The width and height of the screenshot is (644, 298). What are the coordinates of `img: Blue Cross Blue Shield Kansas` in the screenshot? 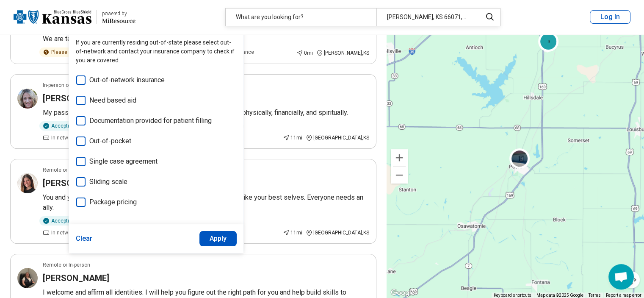 It's located at (52, 17).